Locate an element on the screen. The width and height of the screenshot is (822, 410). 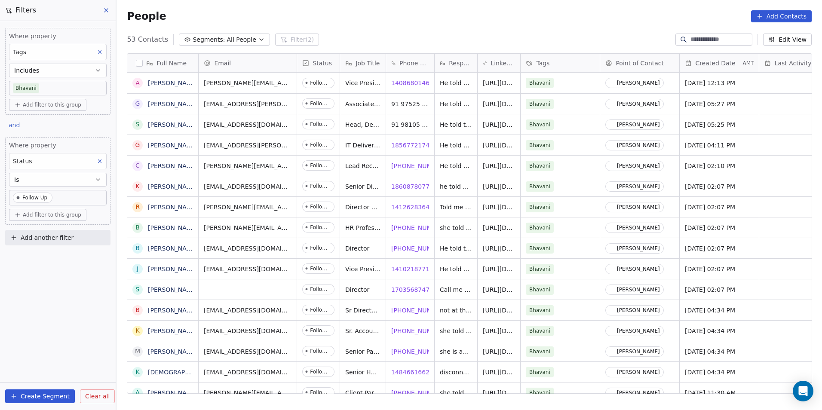
div: Response is located at coordinates (456, 63).